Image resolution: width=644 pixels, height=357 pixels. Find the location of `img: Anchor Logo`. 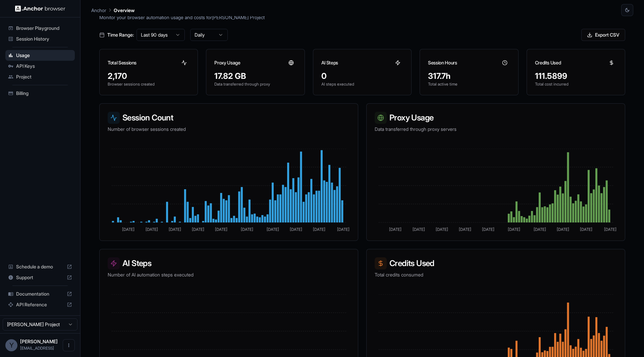

img: Anchor Logo is located at coordinates (40, 8).